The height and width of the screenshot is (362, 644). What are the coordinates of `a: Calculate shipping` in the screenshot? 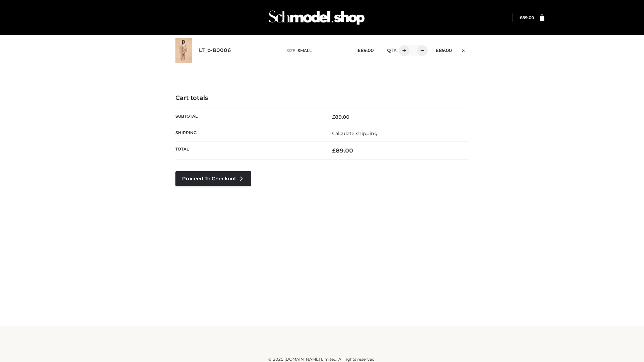 It's located at (355, 133).